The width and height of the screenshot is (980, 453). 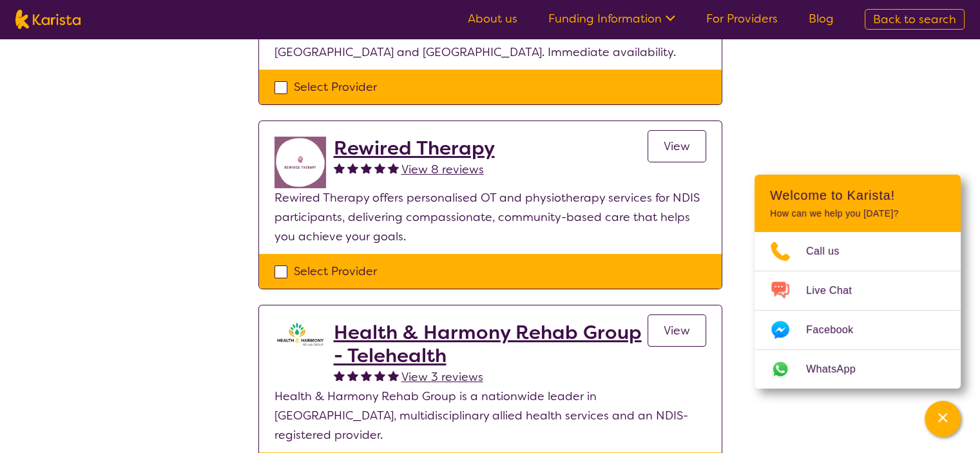 What do you see at coordinates (837, 330) in the screenshot?
I see `span: Facebook` at bounding box center [837, 330].